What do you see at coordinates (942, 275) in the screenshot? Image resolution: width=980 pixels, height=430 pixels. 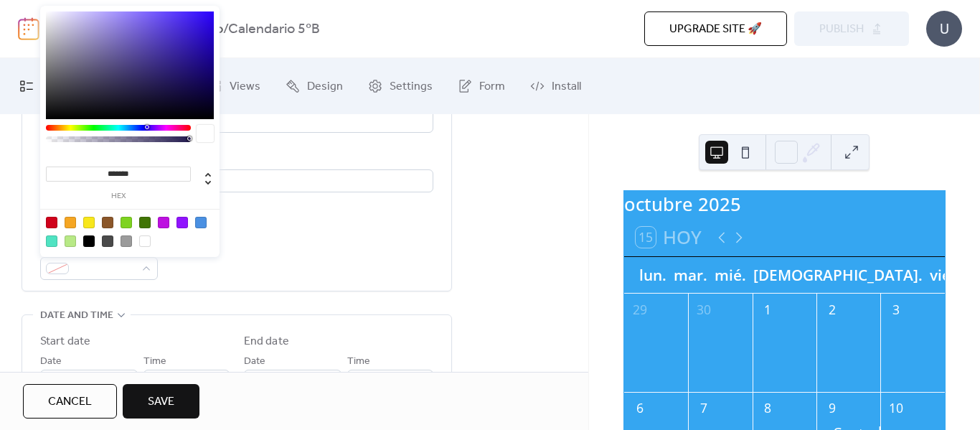 I see `div: vie.` at bounding box center [942, 275].